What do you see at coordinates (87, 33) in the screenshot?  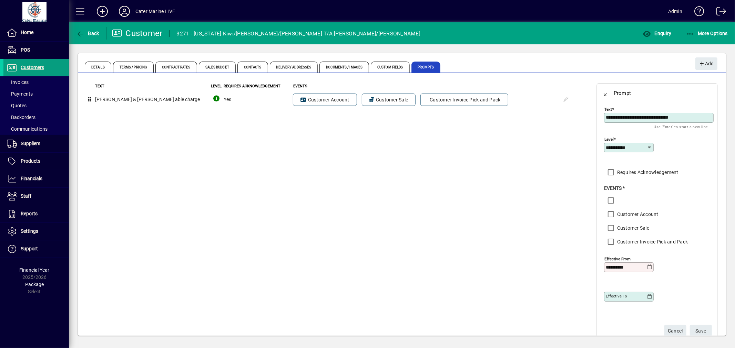 I see `span: Back` at bounding box center [87, 33].